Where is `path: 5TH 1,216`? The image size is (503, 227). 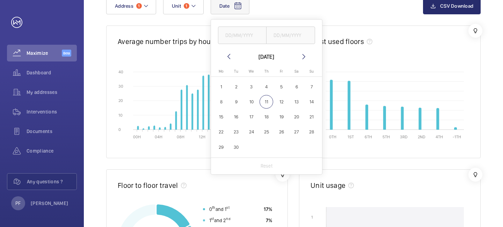 path: 5TH 1,216 is located at coordinates (384, 118).